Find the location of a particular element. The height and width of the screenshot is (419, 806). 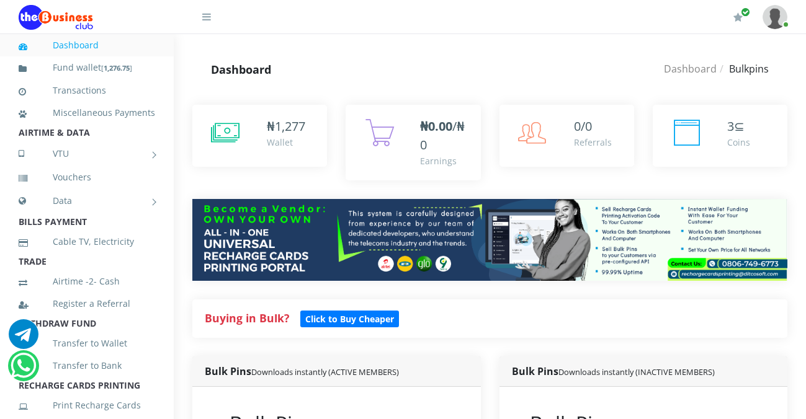

i: Renew/Upgrade Subscription is located at coordinates (737, 17).